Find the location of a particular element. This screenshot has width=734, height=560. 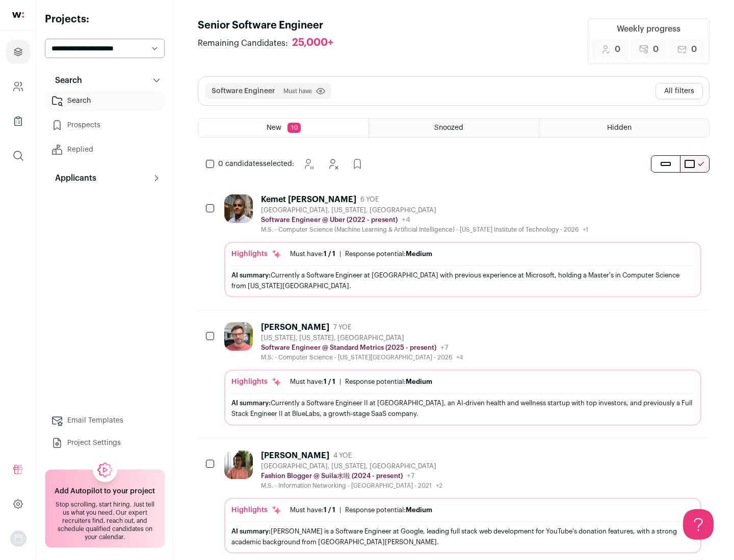

h2: Add Autopilot to your project is located at coordinates (105, 492).